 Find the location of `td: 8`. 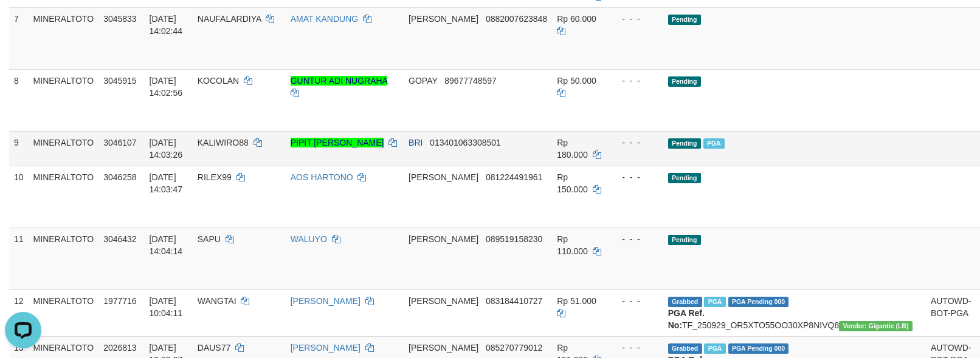

td: 8 is located at coordinates (19, 100).